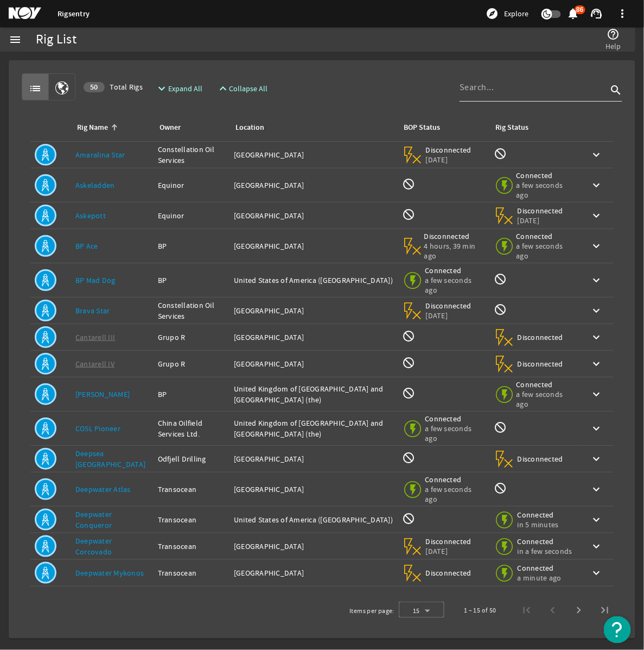 The height and width of the screenshot is (650, 644). Describe the element at coordinates (573, 14) in the screenshot. I see `button: 86` at that location.